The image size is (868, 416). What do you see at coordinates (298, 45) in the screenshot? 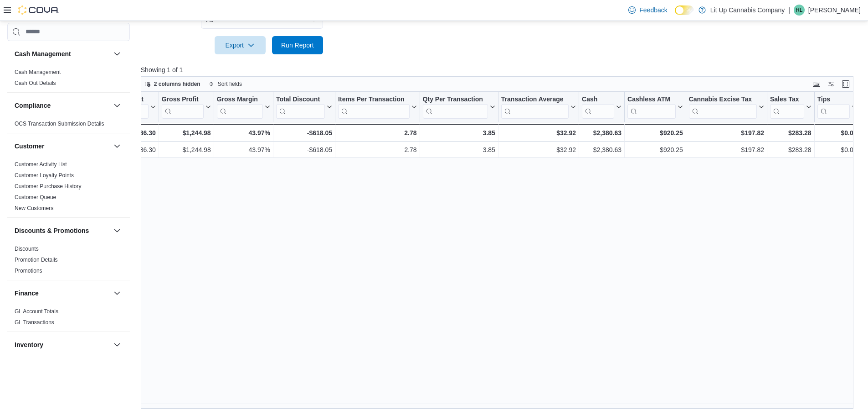
I see `span: Run Report` at bounding box center [298, 45].